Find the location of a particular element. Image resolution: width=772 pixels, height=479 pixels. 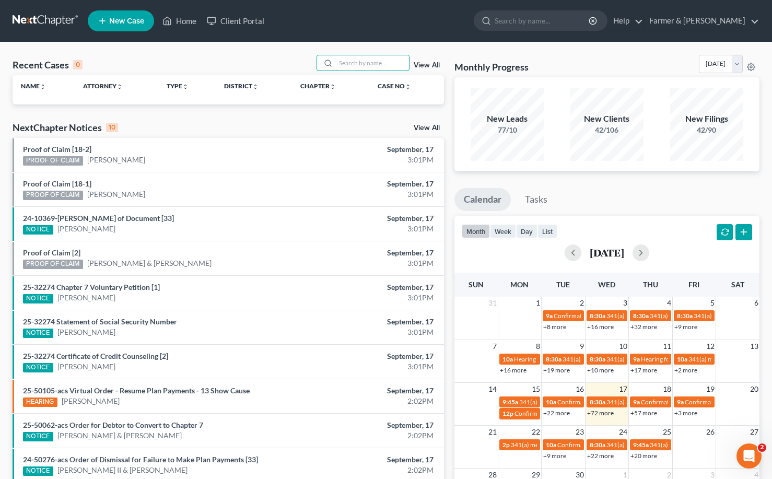

div: 42/106 is located at coordinates (607, 130).